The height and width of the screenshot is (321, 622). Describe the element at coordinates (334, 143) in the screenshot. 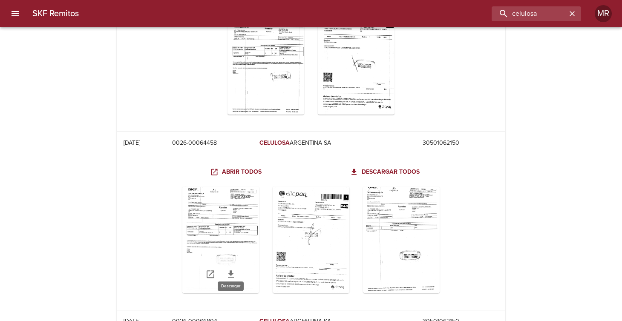

I see `td: ARGENTINA SA` at that location.